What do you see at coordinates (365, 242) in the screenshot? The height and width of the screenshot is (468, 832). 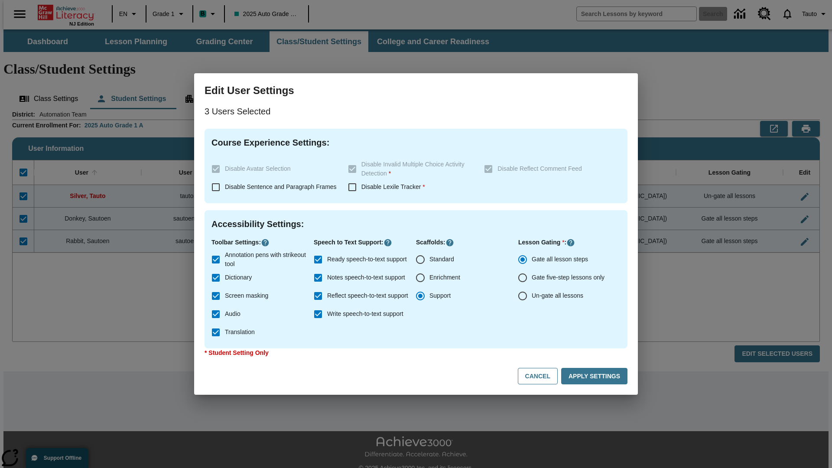 I see `p: Speech to Text Support :` at bounding box center [365, 242].